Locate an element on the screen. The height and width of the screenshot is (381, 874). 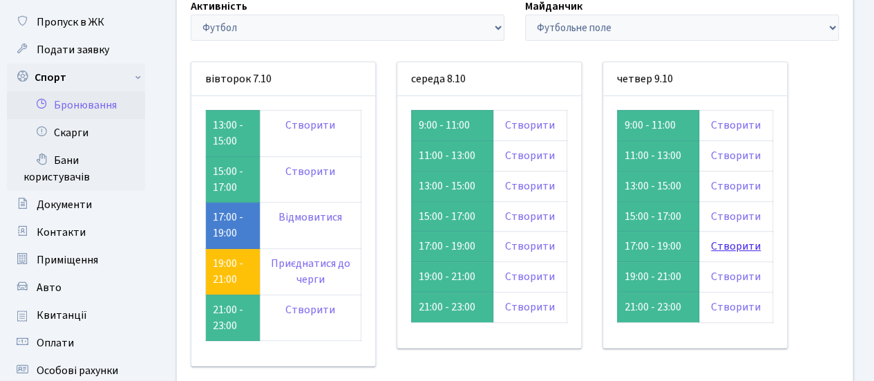
a: Квитанції is located at coordinates (76, 315).